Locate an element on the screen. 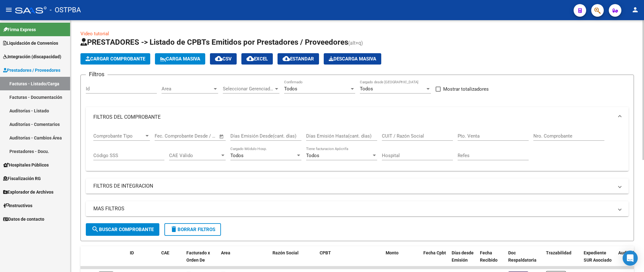  span: Carga Masiva is located at coordinates (180, 59).